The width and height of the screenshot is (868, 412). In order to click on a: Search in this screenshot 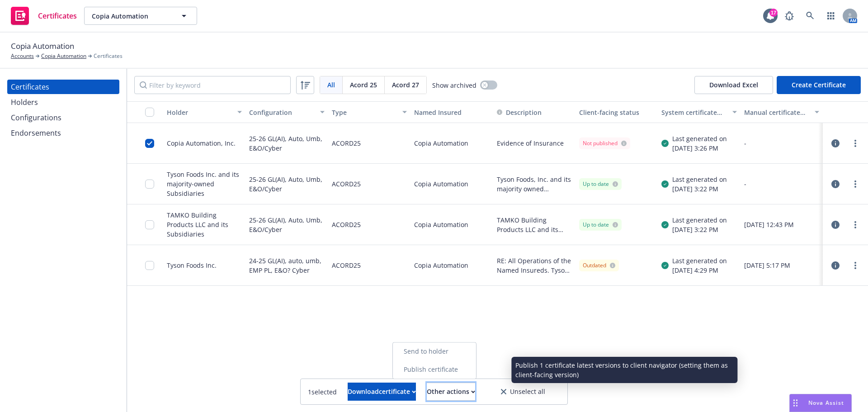, I will do `click(810, 16)`.